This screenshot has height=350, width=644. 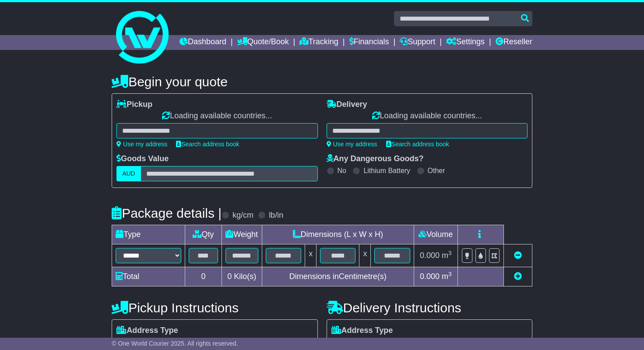 What do you see at coordinates (148, 235) in the screenshot?
I see `td: Type` at bounding box center [148, 235].